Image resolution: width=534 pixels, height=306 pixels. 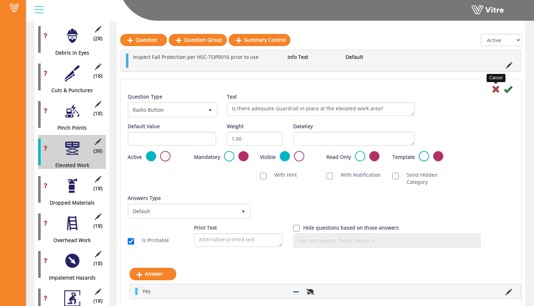 I want to click on label: Is Printable, so click(x=152, y=240).